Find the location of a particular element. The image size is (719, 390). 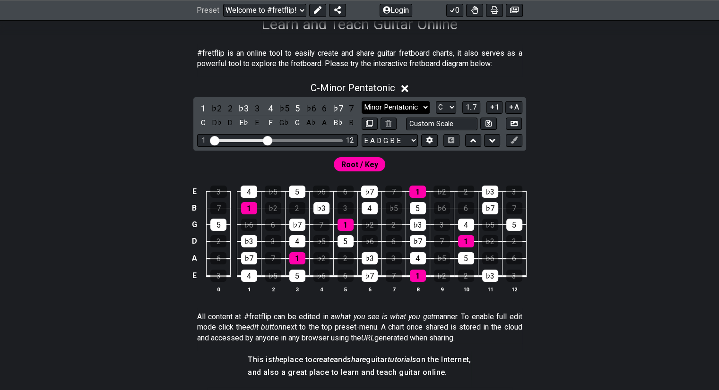

button: A is located at coordinates (513, 107).